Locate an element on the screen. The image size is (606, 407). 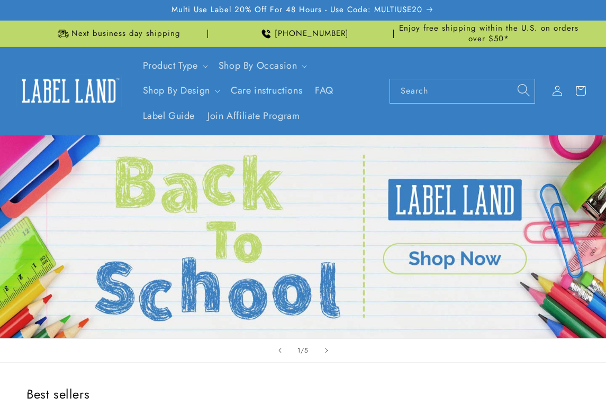
span: Care instructions is located at coordinates (266, 90).